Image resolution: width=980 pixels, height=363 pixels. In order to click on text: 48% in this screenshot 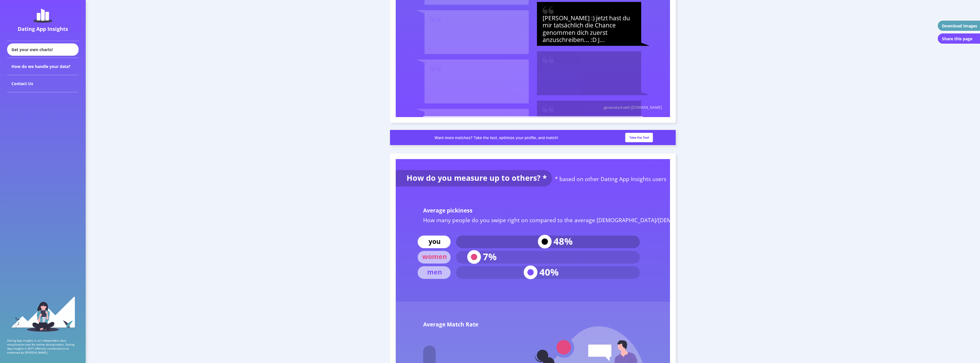, I will do `click(563, 241)`.